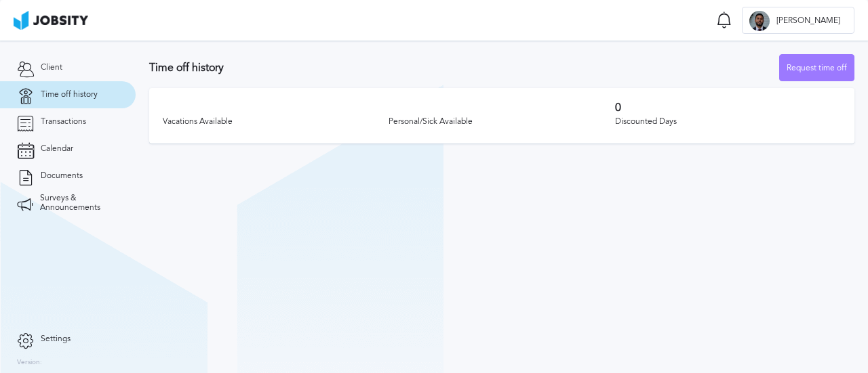  Describe the element at coordinates (69, 95) in the screenshot. I see `span: Time off history` at that location.